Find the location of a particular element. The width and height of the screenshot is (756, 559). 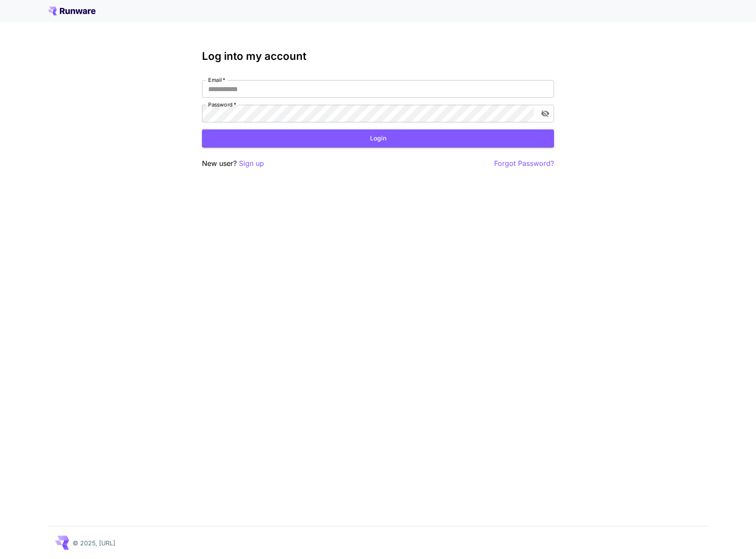

label: Email is located at coordinates (217, 80).